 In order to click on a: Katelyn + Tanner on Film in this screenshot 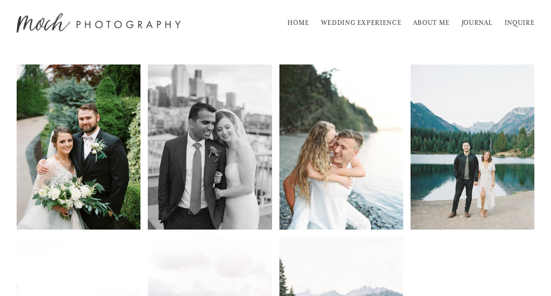, I will do `click(78, 147)`.